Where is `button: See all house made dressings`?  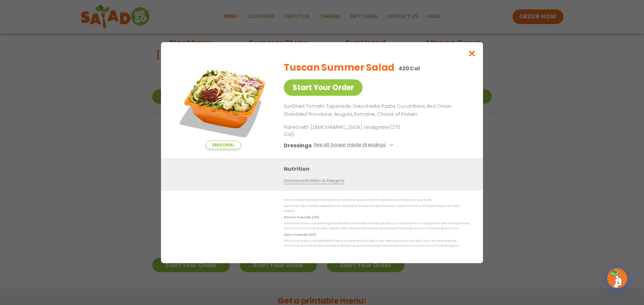 button: See all house made dressings is located at coordinates (354, 145).